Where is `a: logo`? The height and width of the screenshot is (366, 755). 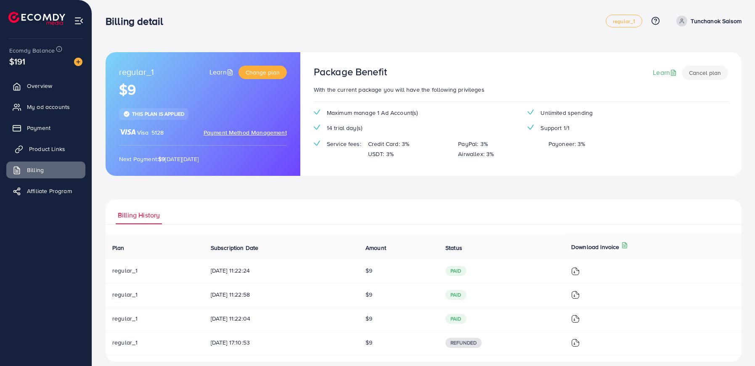
a: logo is located at coordinates (37, 18).